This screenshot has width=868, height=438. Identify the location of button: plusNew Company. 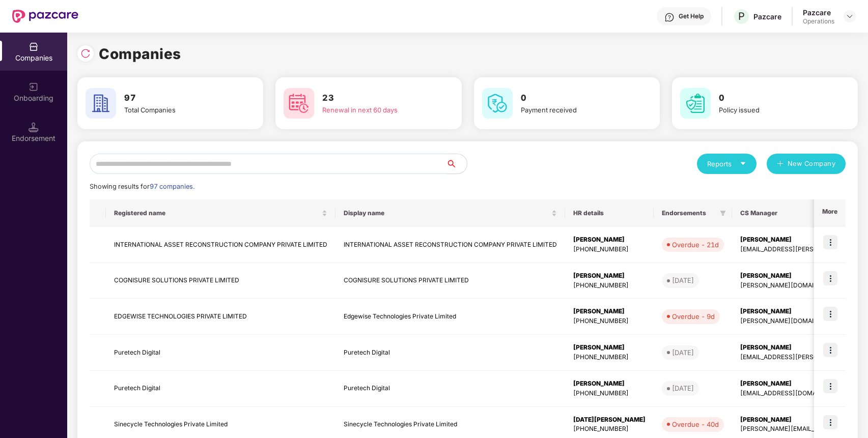
(806, 164).